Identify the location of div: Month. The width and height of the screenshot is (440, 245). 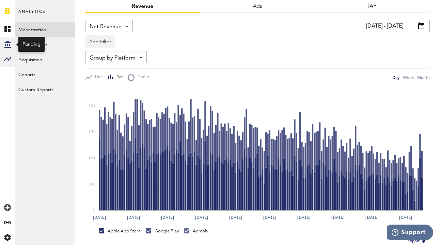
(423, 77).